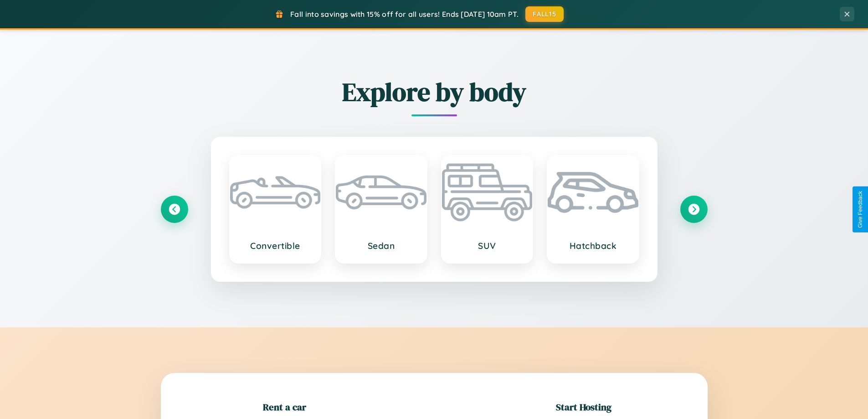 This screenshot has width=868, height=419. I want to click on h3: Hatchback, so click(593, 246).